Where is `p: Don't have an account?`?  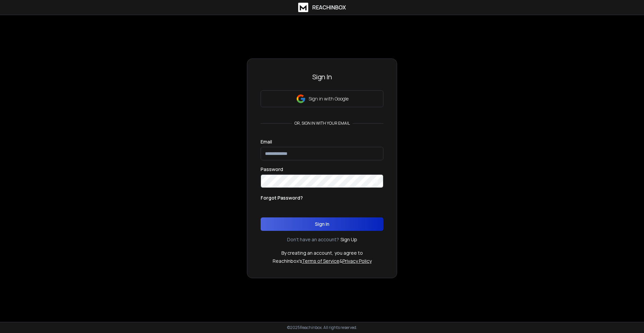
p: Don't have an account? is located at coordinates (313, 240).